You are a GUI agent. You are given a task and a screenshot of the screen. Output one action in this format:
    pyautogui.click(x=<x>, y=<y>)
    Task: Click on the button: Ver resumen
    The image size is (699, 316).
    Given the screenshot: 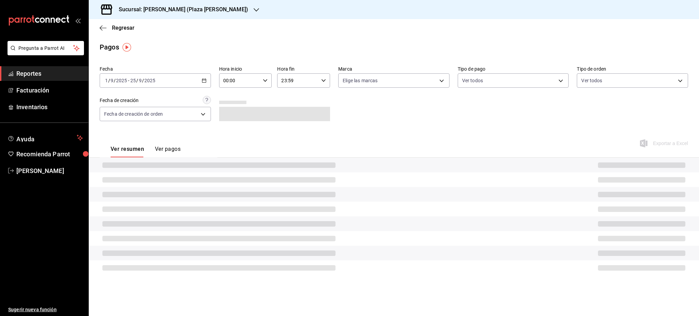 What is the action you would take?
    pyautogui.click(x=127, y=152)
    